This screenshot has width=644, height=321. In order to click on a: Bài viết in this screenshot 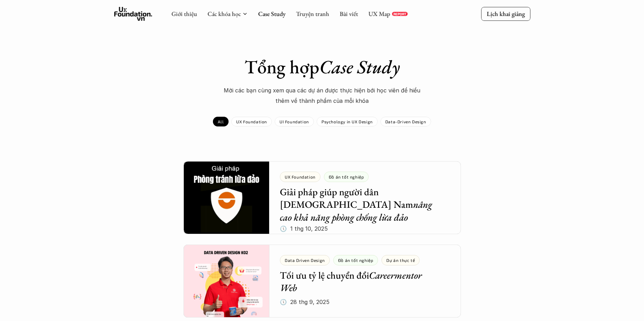, I will do `click(349, 14)`.